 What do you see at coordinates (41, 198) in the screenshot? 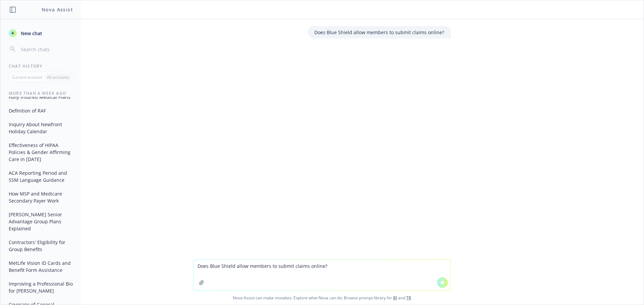
I see `button: How MSP and Medicare Secondary Payer Work` at bounding box center [41, 198].